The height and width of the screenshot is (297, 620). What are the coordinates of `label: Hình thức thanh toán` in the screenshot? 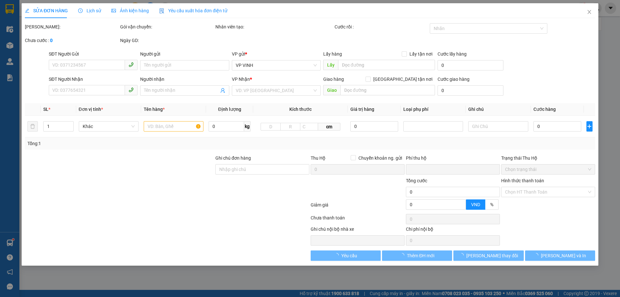 It's located at (523, 181).